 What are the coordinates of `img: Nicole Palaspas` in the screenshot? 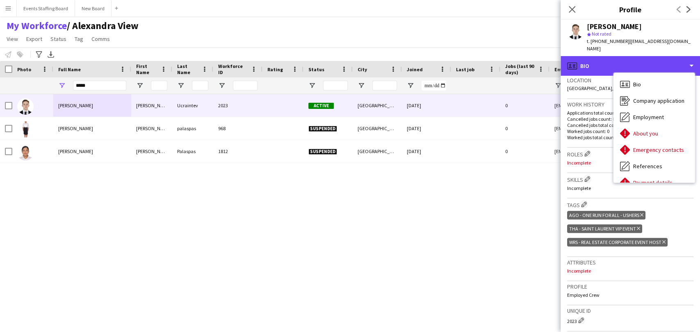 It's located at (25, 152).